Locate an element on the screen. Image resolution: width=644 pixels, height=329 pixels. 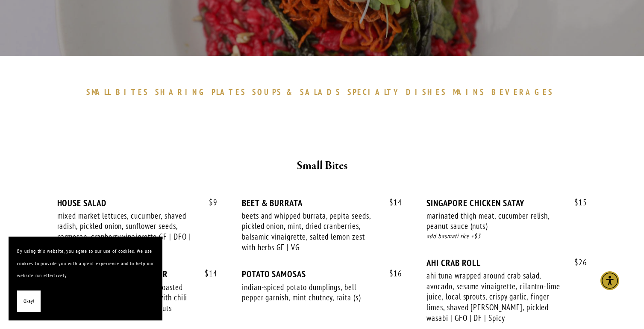
div: SINGAPORE CHICKEN SATAY is located at coordinates (506, 203).